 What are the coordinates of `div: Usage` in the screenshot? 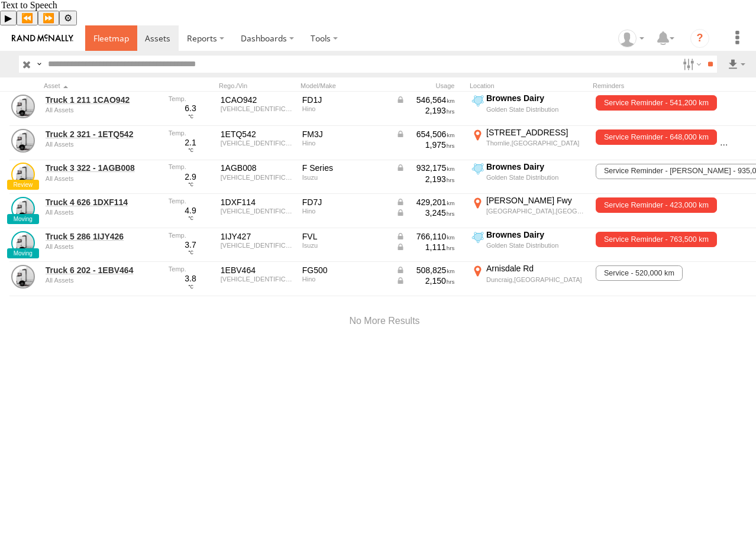 It's located at (430, 86).